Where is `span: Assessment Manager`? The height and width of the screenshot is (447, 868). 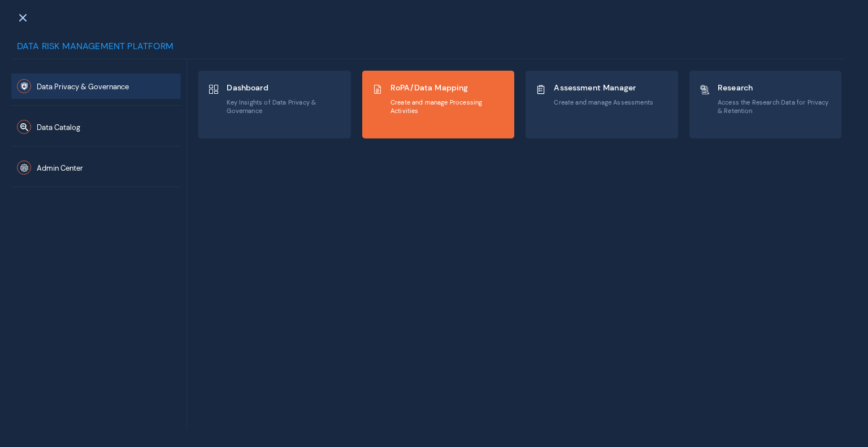 span: Assessment Manager is located at coordinates (603, 88).